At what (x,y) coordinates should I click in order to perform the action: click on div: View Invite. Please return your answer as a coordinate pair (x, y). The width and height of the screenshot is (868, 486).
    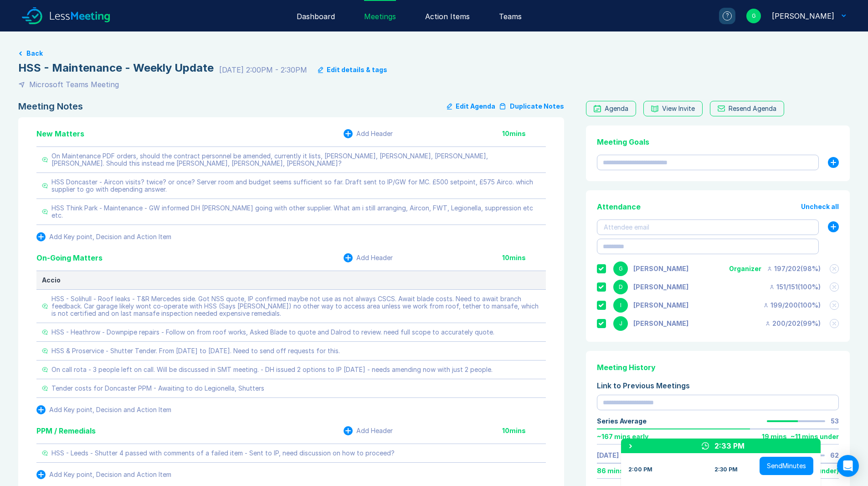
    Looking at the image, I should click on (679, 109).